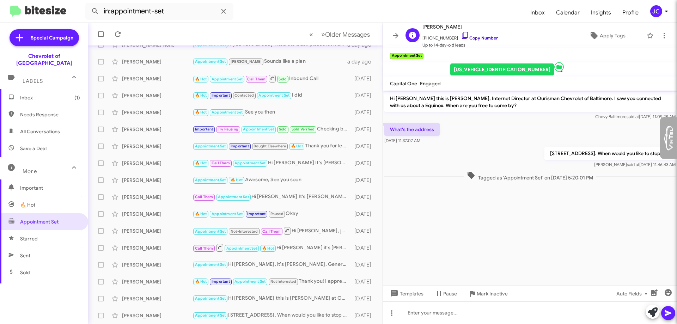 This screenshot has width=677, height=324. Describe the element at coordinates (272, 129) in the screenshot. I see `div: Checking back in` at that location.